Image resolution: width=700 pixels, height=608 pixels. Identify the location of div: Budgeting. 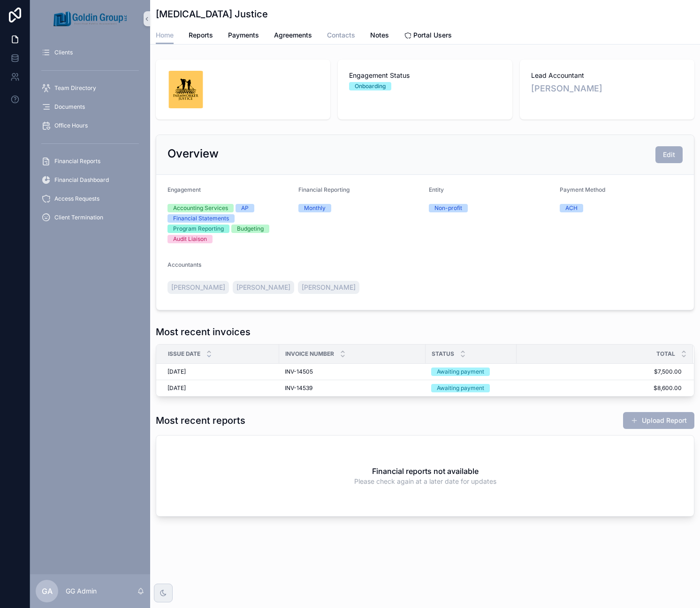
(250, 228).